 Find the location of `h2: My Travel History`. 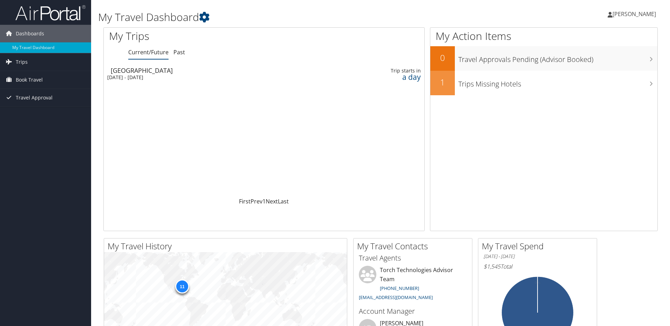

h2: My Travel History is located at coordinates (227, 246).